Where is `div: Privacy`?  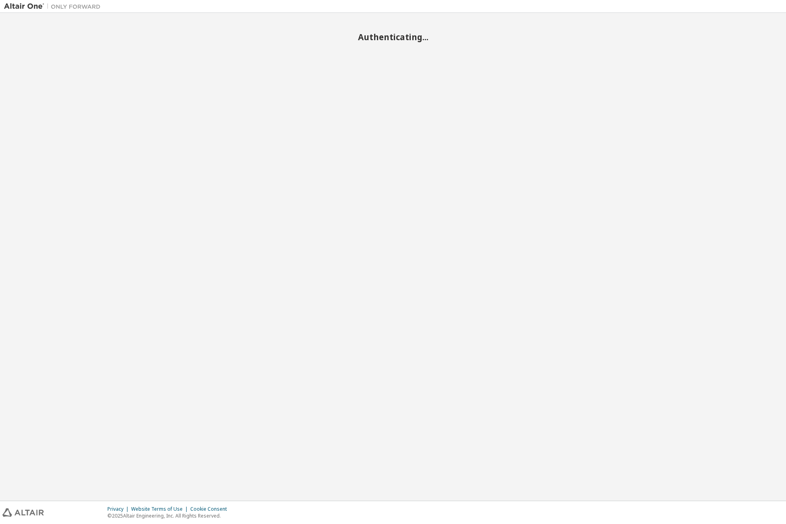 div: Privacy is located at coordinates (119, 509).